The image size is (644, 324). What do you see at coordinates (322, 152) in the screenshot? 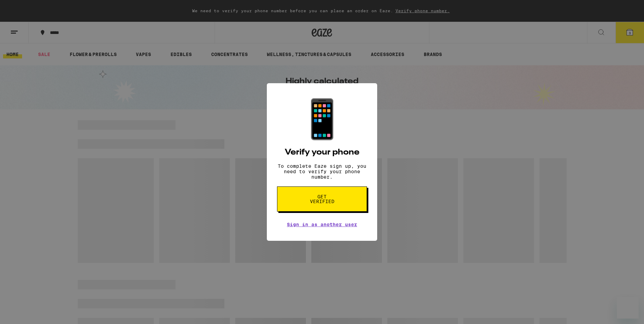
I see `h2: Verify your phone` at bounding box center [322, 152].